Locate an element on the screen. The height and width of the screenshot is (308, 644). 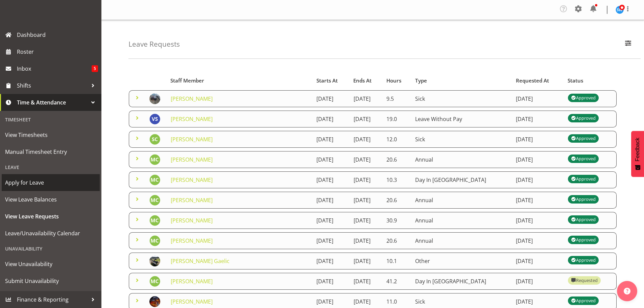
a: Submit Unavailability is located at coordinates (50, 281).